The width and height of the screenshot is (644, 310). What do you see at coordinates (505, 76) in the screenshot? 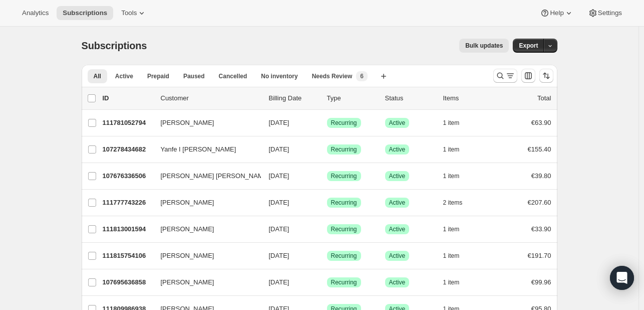
I see `button: Search and filter results` at bounding box center [505, 76].